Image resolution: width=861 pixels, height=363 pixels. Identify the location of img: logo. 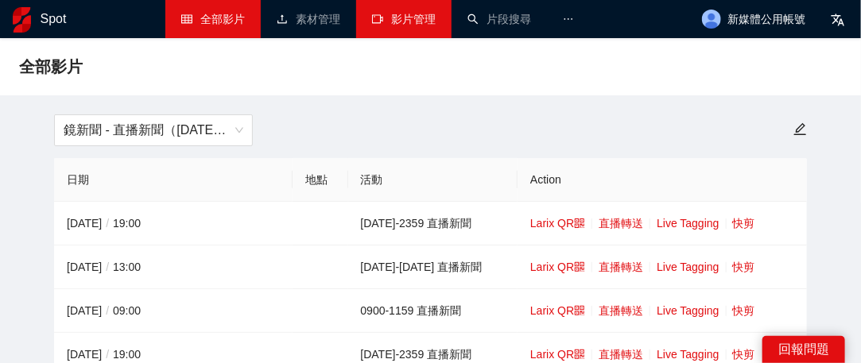
(21, 20).